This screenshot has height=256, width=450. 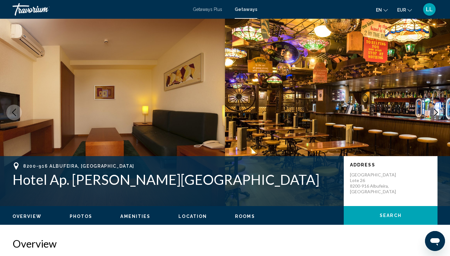 I want to click on button: Rooms, so click(x=245, y=217).